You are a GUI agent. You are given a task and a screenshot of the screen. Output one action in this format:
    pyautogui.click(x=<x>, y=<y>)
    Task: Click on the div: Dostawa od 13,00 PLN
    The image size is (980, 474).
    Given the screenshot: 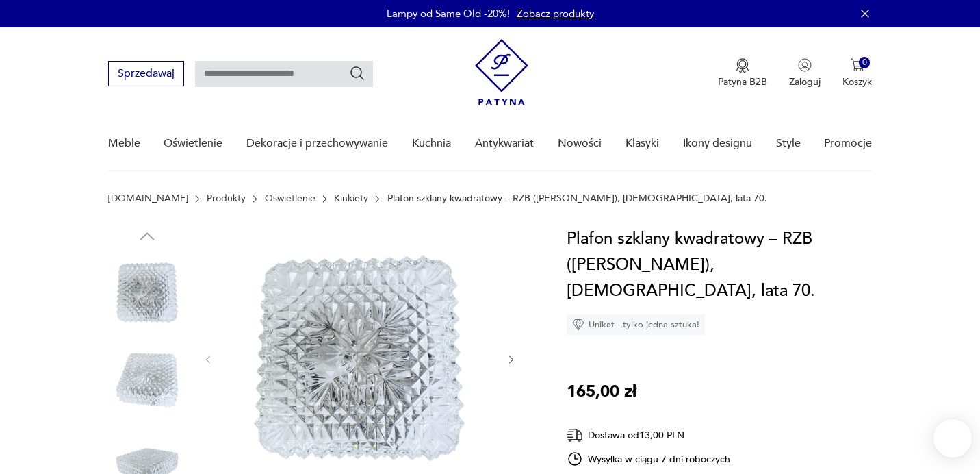 What is the action you would take?
    pyautogui.click(x=648, y=434)
    